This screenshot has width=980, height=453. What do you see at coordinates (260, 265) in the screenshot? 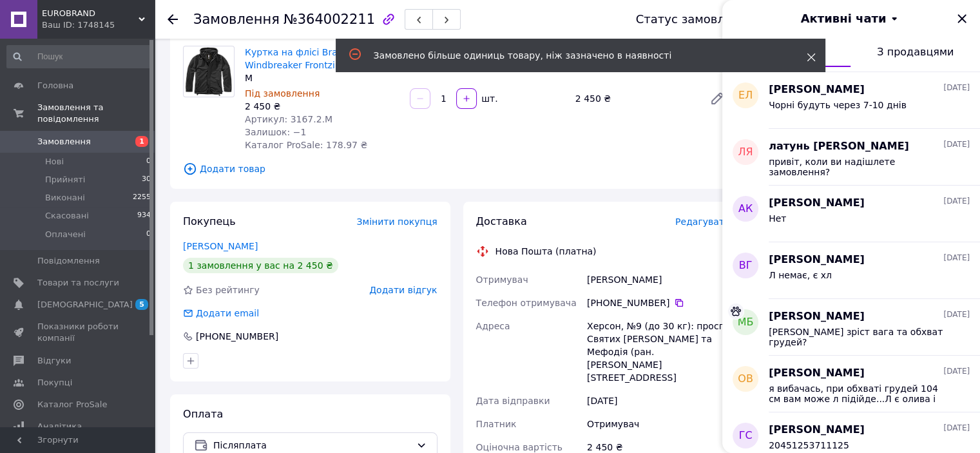
I see `div: 1 замовлення у вас на 2 450 ₴` at bounding box center [260, 265].